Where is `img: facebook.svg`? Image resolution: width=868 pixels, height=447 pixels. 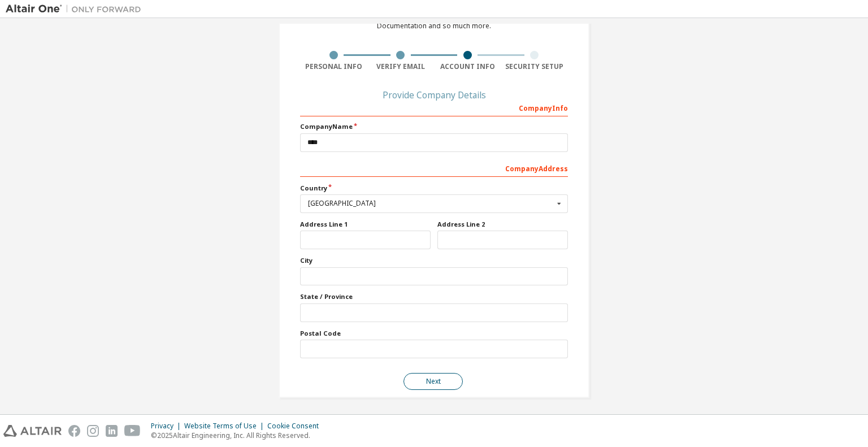 img: facebook.svg is located at coordinates (74, 430).